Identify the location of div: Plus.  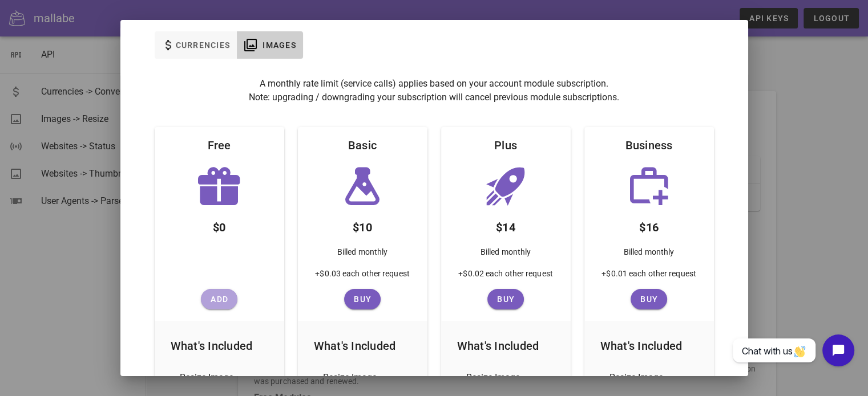
(505, 146).